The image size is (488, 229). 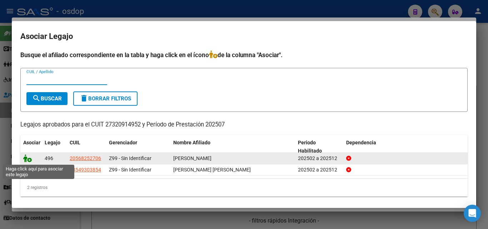 I want to click on button: Buscar, so click(x=47, y=99).